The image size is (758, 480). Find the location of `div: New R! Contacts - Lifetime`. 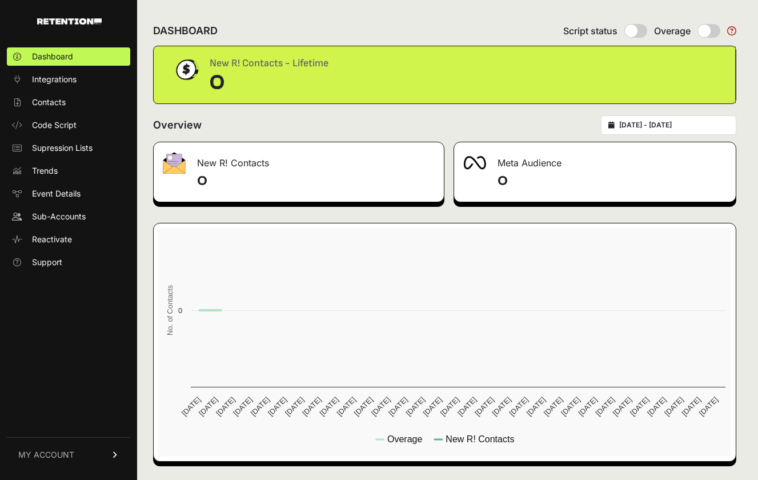

div: New R! Contacts - Lifetime is located at coordinates (269, 63).